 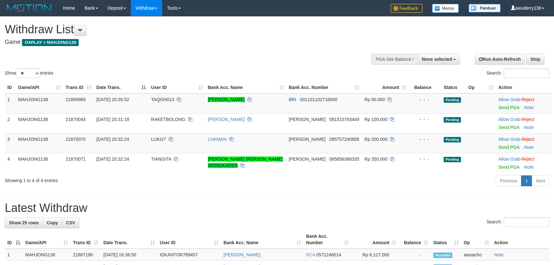 What do you see at coordinates (500, 59) in the screenshot?
I see `a: Run Auto-Refresh` at bounding box center [500, 59].